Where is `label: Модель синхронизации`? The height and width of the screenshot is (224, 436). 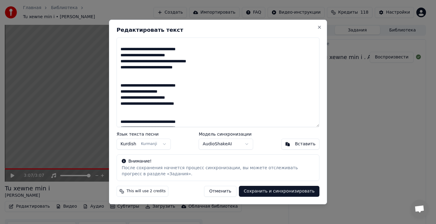
label: Модель синхронизации is located at coordinates (226, 134).